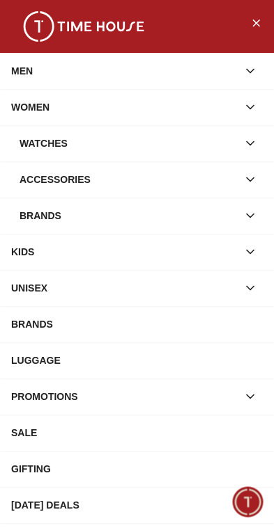 The image size is (274, 528). I want to click on div: UNISEX, so click(124, 288).